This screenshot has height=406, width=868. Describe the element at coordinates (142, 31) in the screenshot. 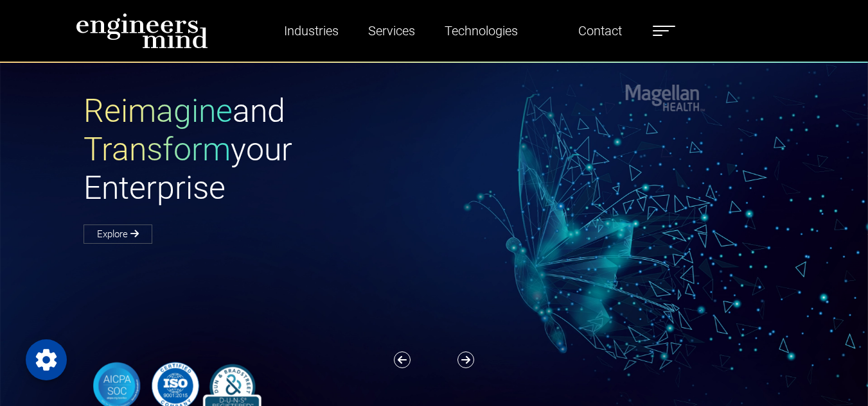

I see `img: logo` at that location.